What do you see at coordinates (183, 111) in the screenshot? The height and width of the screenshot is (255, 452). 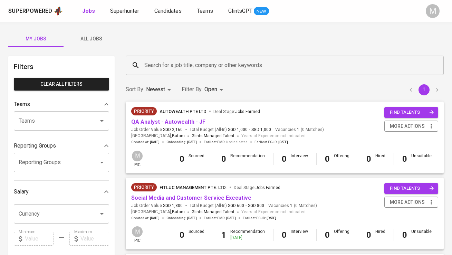 I see `span: AUTOWEALTH PTE LTD` at bounding box center [183, 111].